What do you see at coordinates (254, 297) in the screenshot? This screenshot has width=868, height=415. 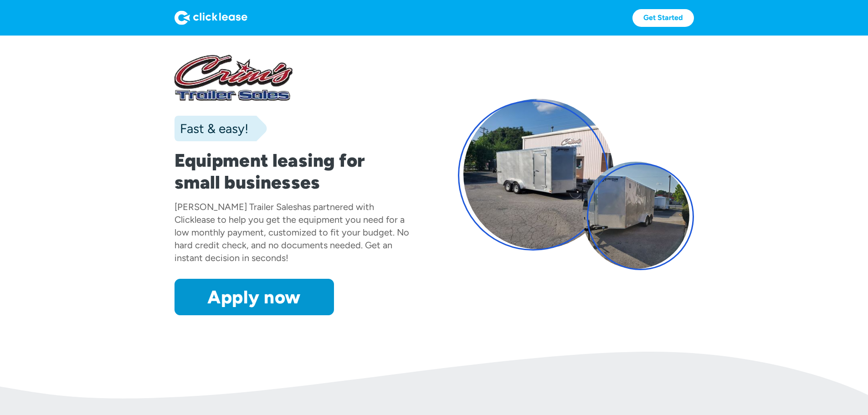 I see `a: Apply now` at bounding box center [254, 297].